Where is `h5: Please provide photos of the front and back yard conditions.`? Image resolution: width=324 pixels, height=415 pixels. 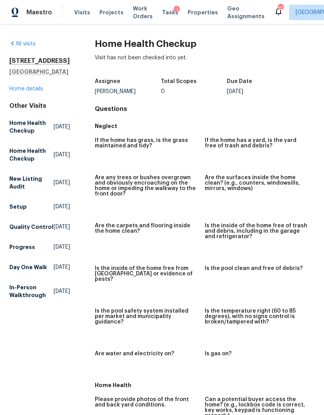 h5: Please provide photos of the front and back yard conditions. is located at coordinates (146, 402).